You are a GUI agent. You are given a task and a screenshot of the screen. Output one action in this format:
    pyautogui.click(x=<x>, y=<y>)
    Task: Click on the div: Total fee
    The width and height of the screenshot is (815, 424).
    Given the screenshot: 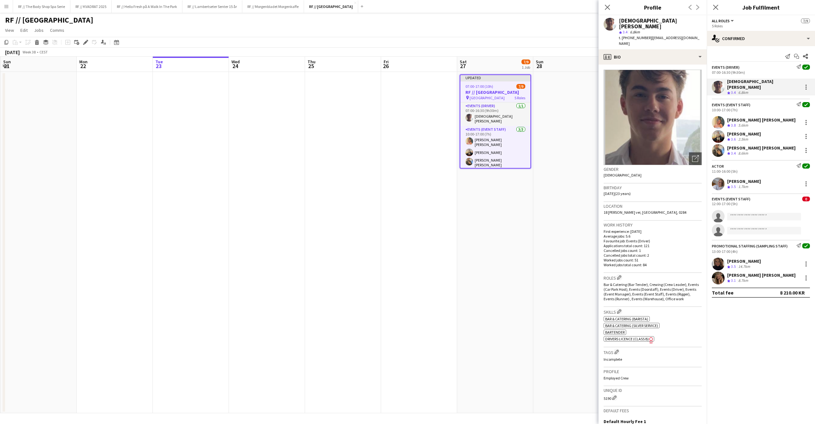 What is the action you would take?
    pyautogui.click(x=723, y=293)
    